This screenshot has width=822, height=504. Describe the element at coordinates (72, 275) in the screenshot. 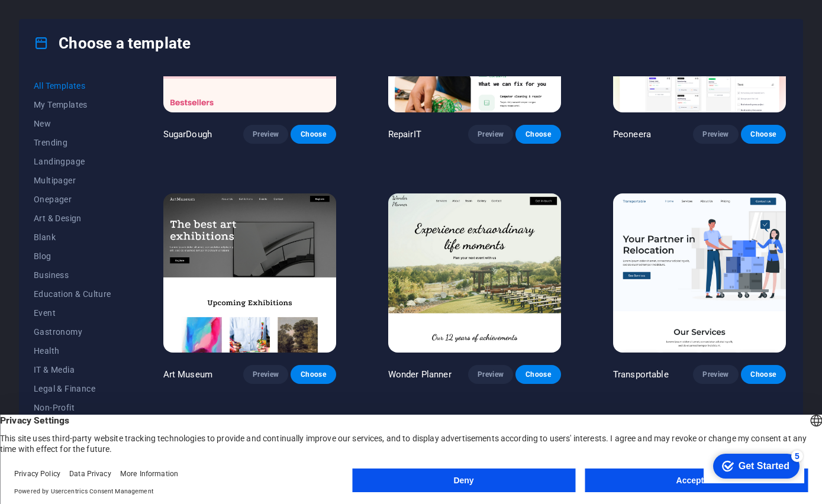

I see `button: Business` at that location.